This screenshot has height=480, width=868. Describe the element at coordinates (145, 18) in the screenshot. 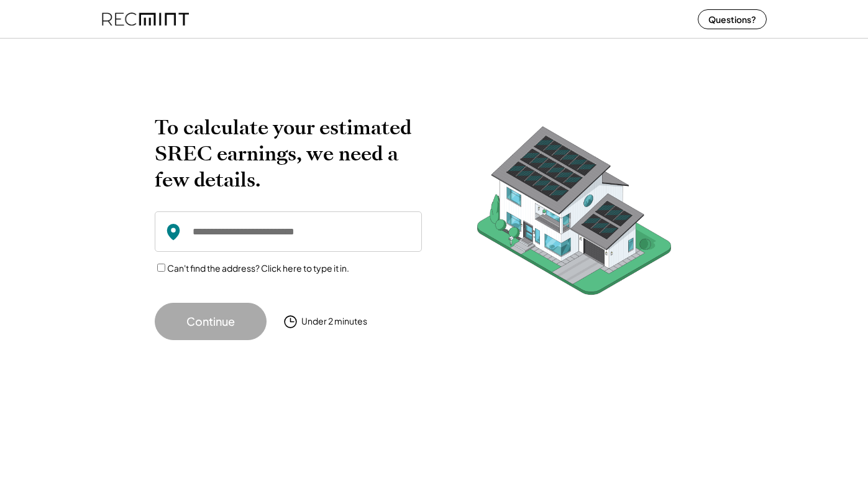

I see `img: recmint-logotype%403x%20%281%29.jpeg` at that location.